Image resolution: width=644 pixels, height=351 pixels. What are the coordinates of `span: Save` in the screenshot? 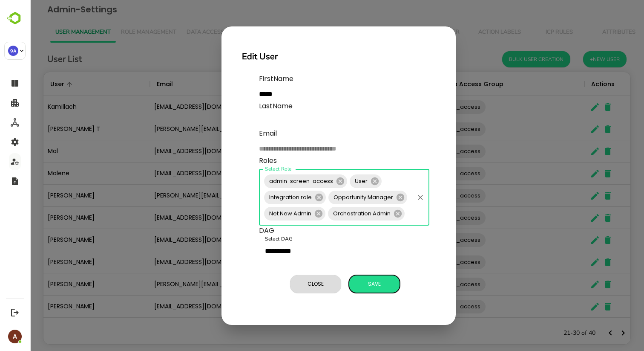 It's located at (345, 284).